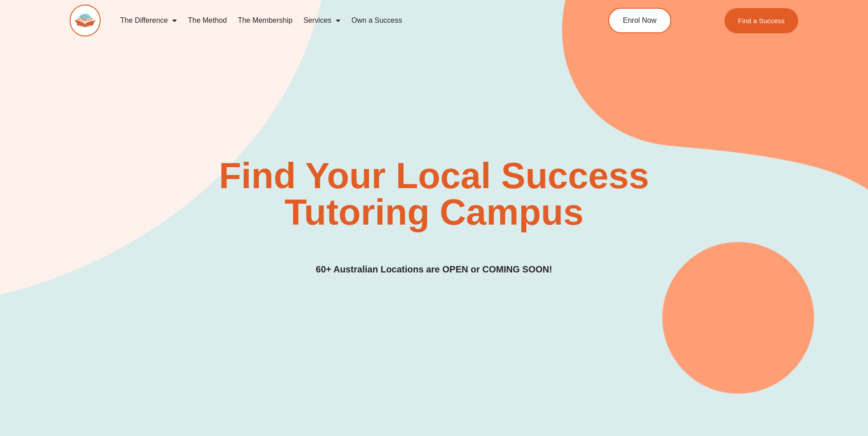 The width and height of the screenshot is (868, 436). What do you see at coordinates (761, 20) in the screenshot?
I see `a: Find a Success` at bounding box center [761, 20].